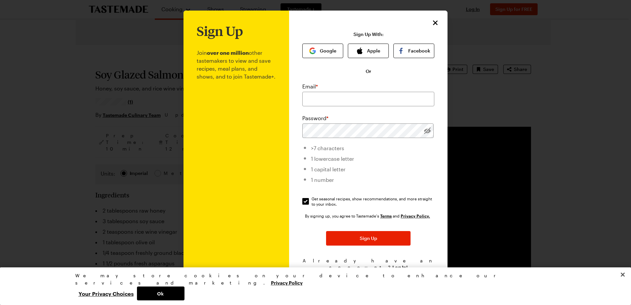 The image size is (631, 305). Describe the element at coordinates (306, 201) in the screenshot. I see `input: Get seasonal recipes, show recommendations, and more straight to your inbox.` at that location.